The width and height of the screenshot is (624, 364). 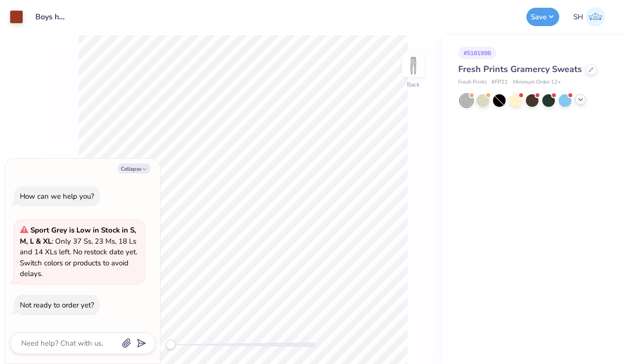 What do you see at coordinates (134, 168) in the screenshot?
I see `button: Collapse` at bounding box center [134, 168].